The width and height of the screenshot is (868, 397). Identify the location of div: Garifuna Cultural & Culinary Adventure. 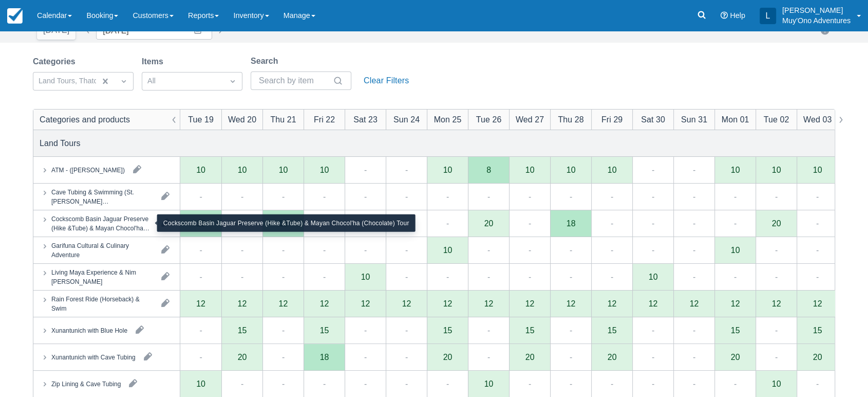
(102, 250).